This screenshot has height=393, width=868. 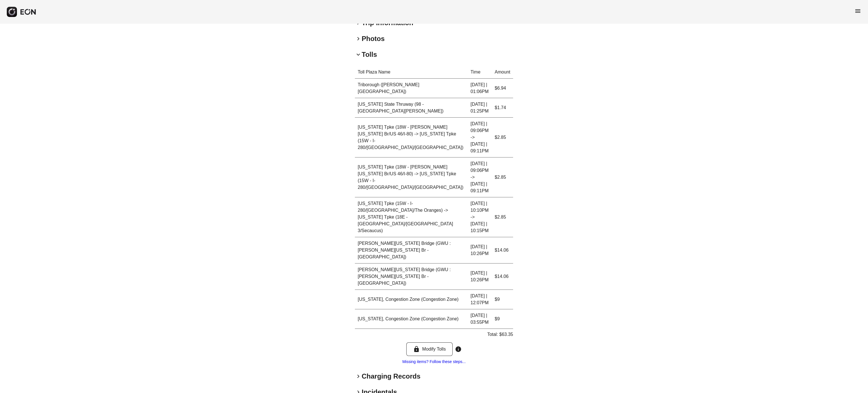 I want to click on h2: Photos, so click(x=373, y=39).